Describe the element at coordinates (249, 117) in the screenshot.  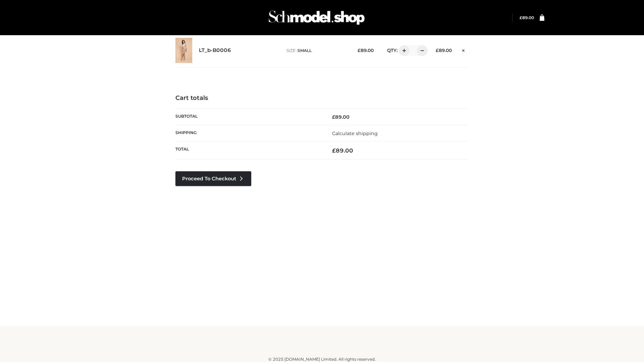
I see `th: Subtotal` at that location.